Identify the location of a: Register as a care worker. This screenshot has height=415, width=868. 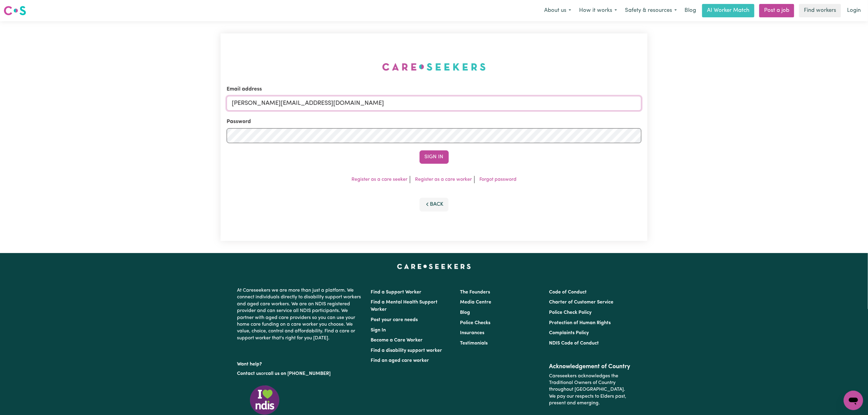
(443, 180).